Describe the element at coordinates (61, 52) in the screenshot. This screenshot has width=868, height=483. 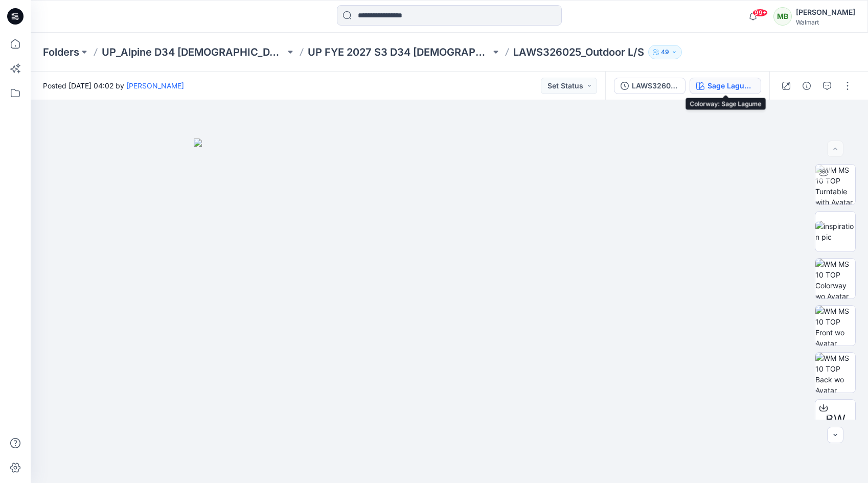
I see `p: Folders` at that location.